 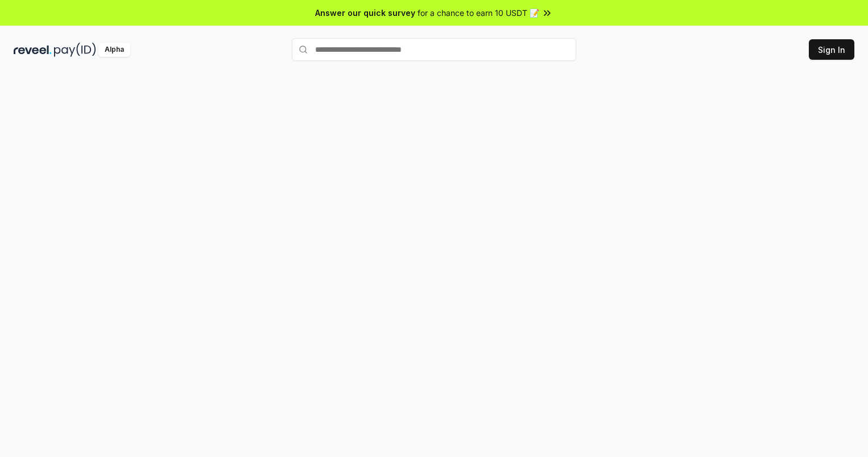 What do you see at coordinates (479, 13) in the screenshot?
I see `span: for a chance to earn 10 USDT 📝` at bounding box center [479, 13].